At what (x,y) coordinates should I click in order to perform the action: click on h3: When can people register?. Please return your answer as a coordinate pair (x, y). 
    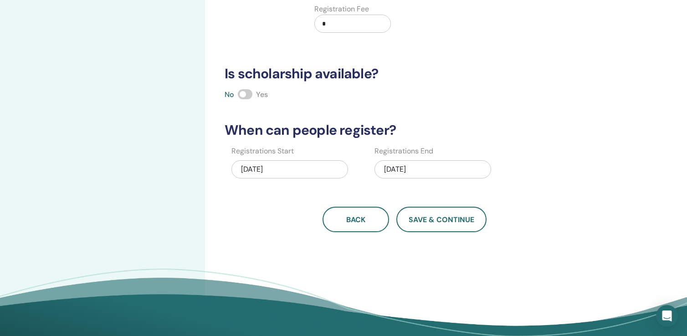
    Looking at the image, I should click on (404, 130).